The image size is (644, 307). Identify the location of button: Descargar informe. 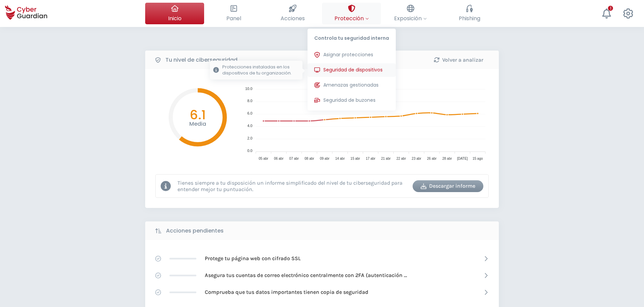
(448, 186).